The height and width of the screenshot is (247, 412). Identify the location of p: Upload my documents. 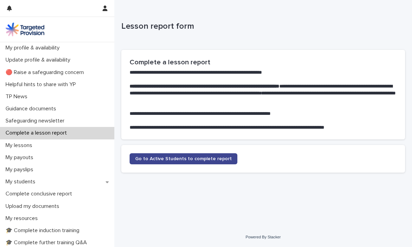
(34, 206).